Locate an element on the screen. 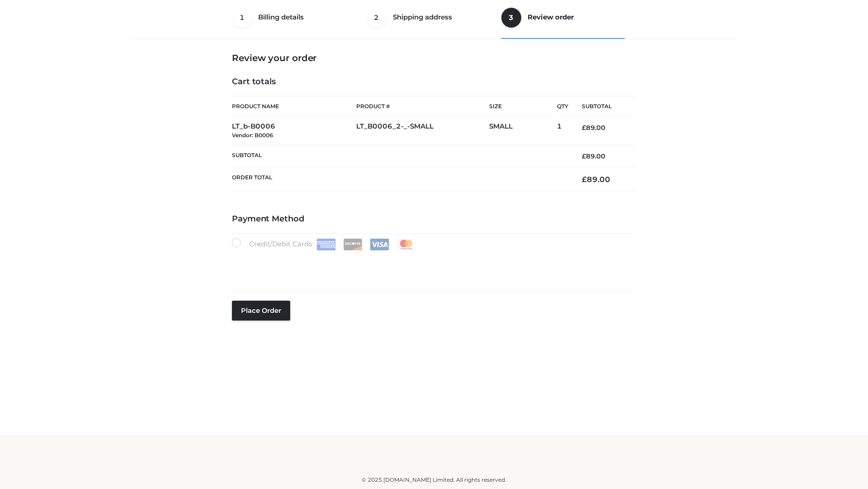  img: Mastercard is located at coordinates (407, 244).